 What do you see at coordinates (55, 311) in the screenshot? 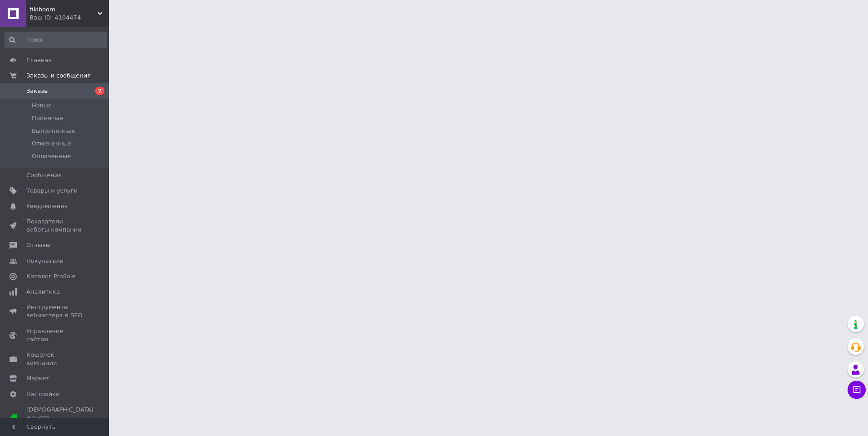
I see `span: Инструменты вебмастера и SEO` at bounding box center [55, 311].